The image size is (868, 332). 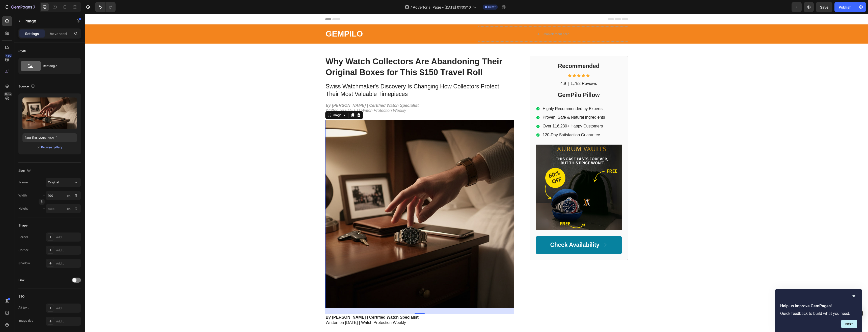 What do you see at coordinates (22, 297) in the screenshot?
I see `div: SEO` at bounding box center [22, 297].